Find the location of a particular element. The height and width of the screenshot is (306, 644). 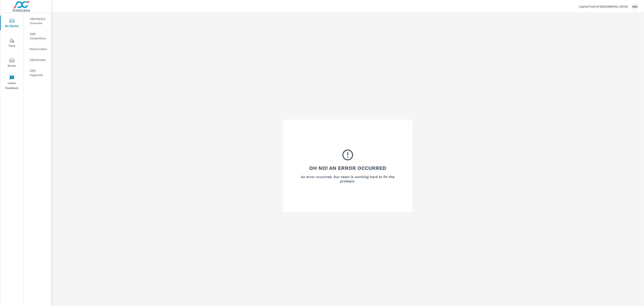

span: Driver is located at coordinates (12, 63).